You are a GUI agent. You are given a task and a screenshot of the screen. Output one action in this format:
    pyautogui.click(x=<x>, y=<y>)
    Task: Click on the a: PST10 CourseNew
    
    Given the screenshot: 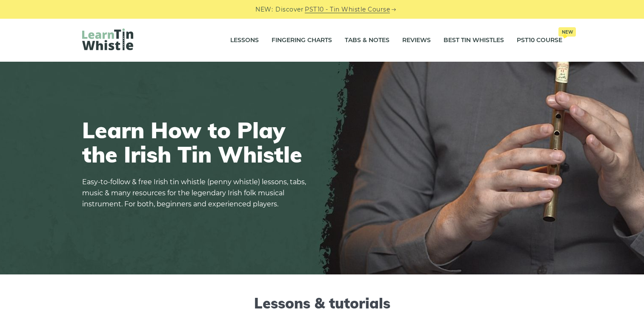 What is the action you would take?
    pyautogui.click(x=539, y=40)
    